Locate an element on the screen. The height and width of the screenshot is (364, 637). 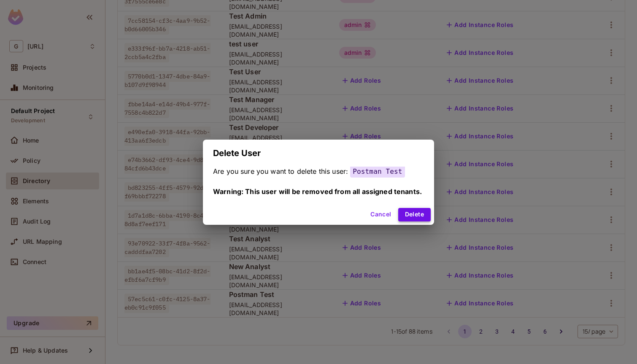
h2: Delete User is located at coordinates (318, 153).